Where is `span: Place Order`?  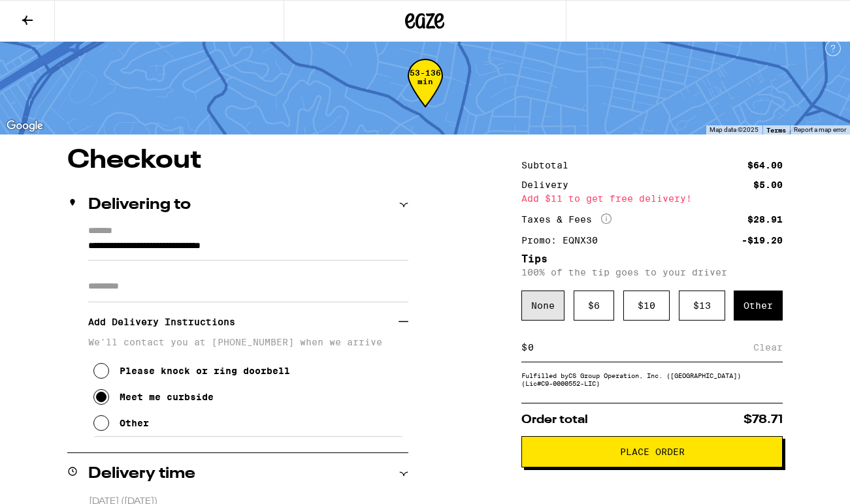 span: Place Order is located at coordinates (652, 452).